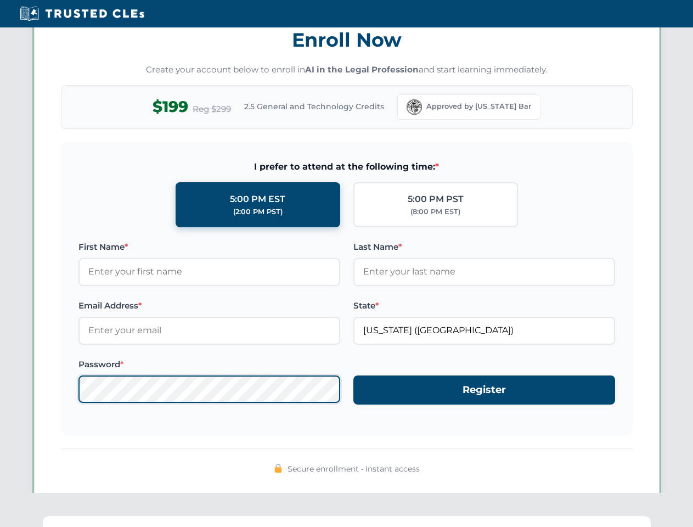 The width and height of the screenshot is (693, 527). I want to click on label: First Name, so click(209, 247).